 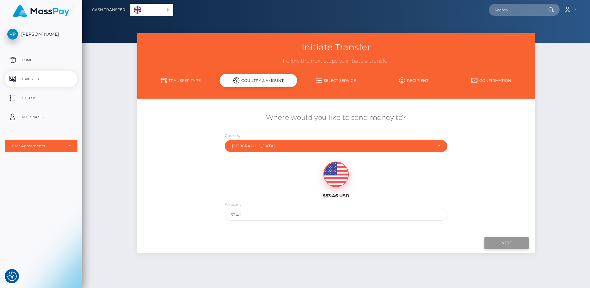 I want to click on div: Country & Amount, so click(x=258, y=80).